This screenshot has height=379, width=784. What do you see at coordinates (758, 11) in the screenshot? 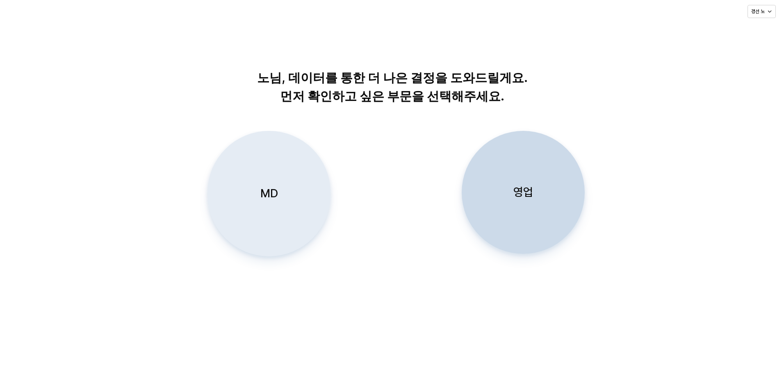
I see `p: 경선 노` at bounding box center [758, 11].